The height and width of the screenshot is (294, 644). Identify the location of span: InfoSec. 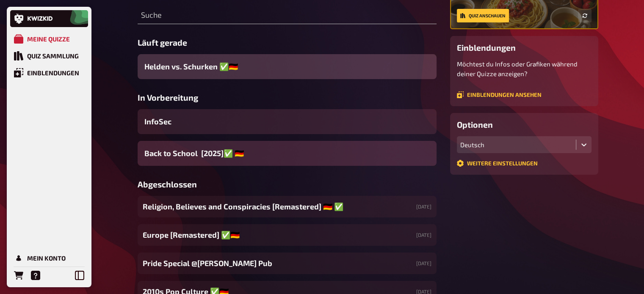
(158, 122).